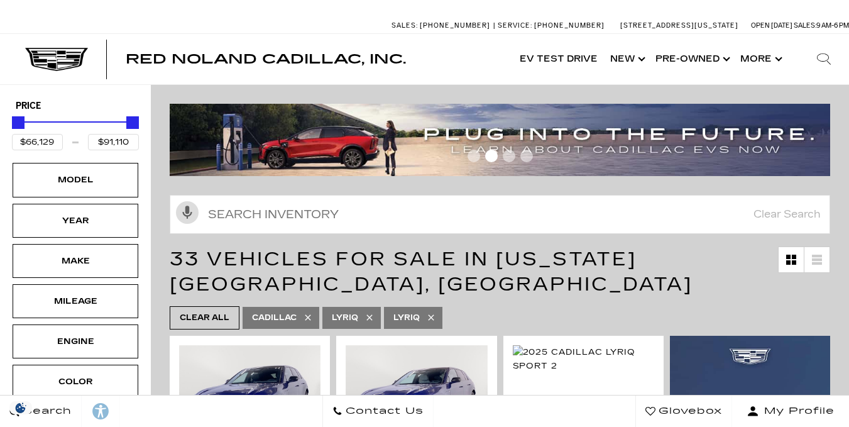 The width and height of the screenshot is (849, 427). What do you see at coordinates (504, 139) in the screenshot?
I see `a: ev-blog-post-banners4` at bounding box center [504, 139].